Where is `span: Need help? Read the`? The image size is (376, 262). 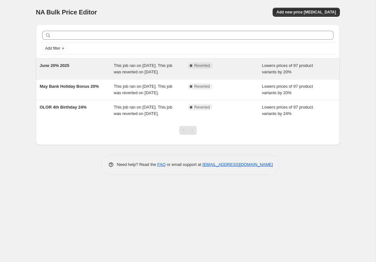
span: Need help? Read the is located at coordinates (137, 164).